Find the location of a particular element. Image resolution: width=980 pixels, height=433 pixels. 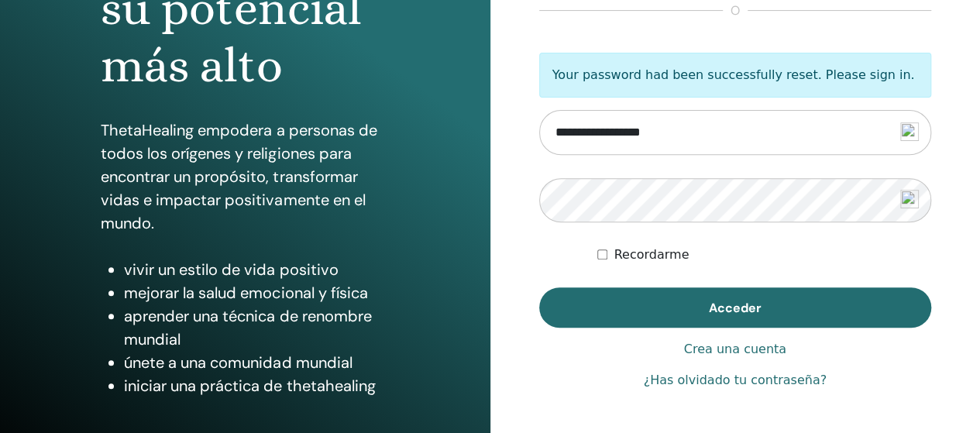

li: mejorar la salud emocional y física is located at coordinates (257, 293).